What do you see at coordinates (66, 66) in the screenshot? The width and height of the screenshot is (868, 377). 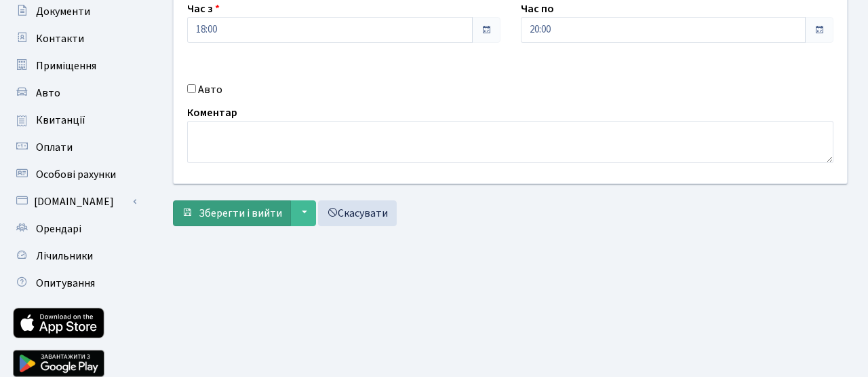 I see `span: Приміщення` at bounding box center [66, 66].